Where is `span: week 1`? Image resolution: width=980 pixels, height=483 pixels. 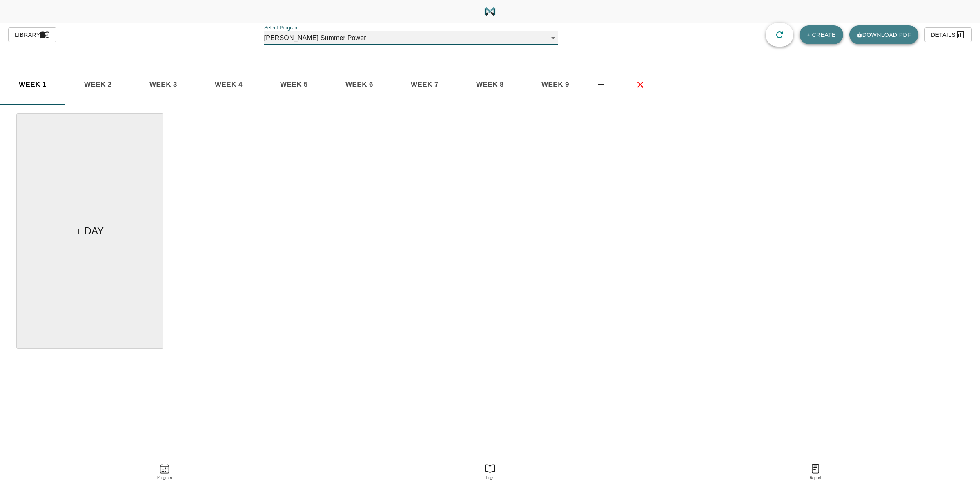
span: week 1 is located at coordinates (33, 85).